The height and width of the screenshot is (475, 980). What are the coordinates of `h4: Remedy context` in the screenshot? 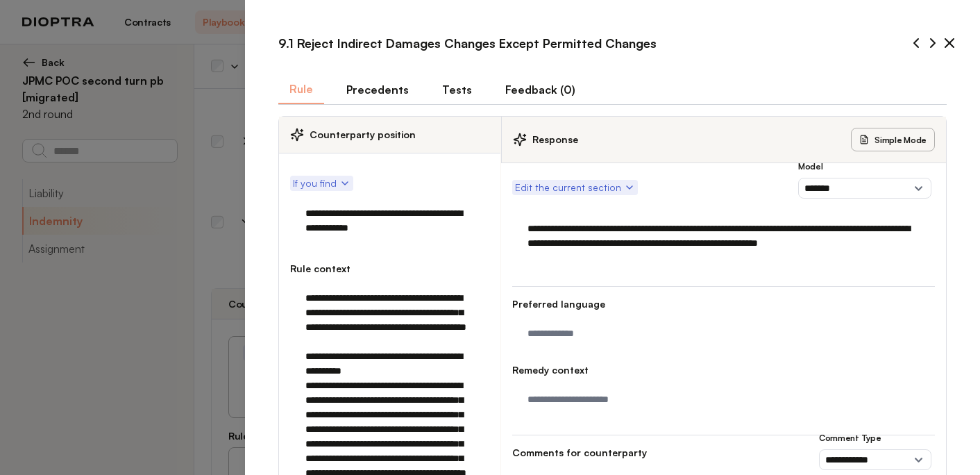 It's located at (723, 370).